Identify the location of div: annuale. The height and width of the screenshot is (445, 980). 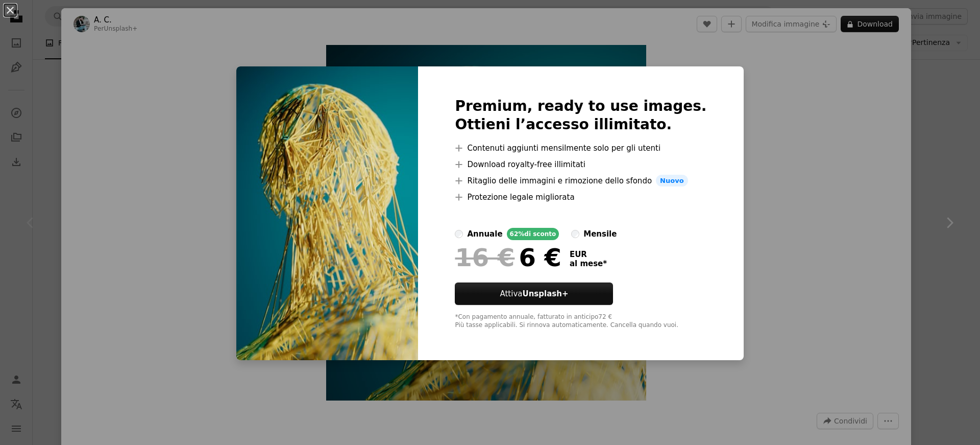
(484, 234).